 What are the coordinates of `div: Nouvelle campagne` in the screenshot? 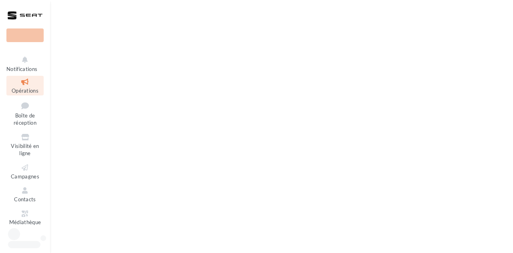 It's located at (25, 35).